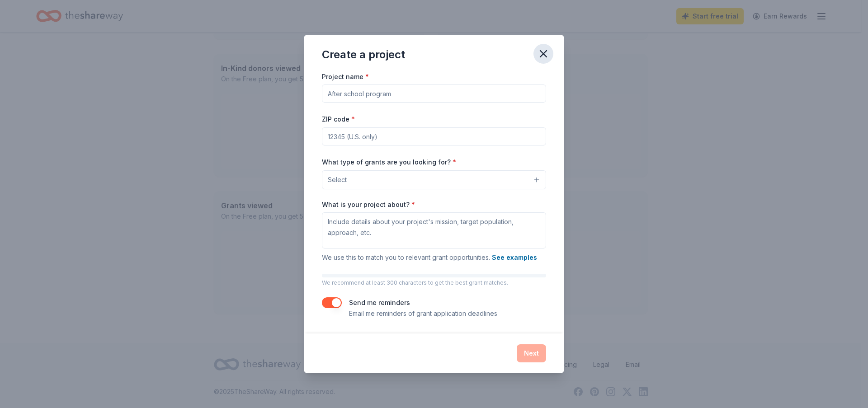  What do you see at coordinates (434, 180) in the screenshot?
I see `button: Select` at bounding box center [434, 180].